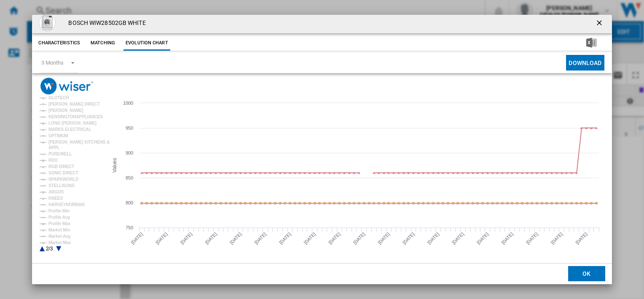  Describe the element at coordinates (591, 43) in the screenshot. I see `img: excel-24x24.png` at that location.